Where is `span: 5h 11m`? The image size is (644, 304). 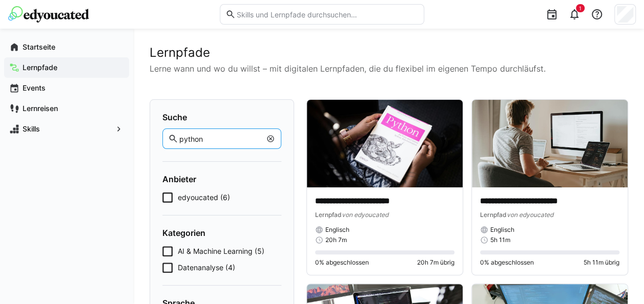
span: 5h 11m is located at coordinates (500, 240).